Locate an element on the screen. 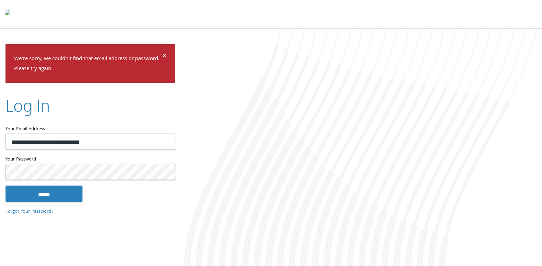  img: todyl-logo-dark.svg is located at coordinates (8, 14).